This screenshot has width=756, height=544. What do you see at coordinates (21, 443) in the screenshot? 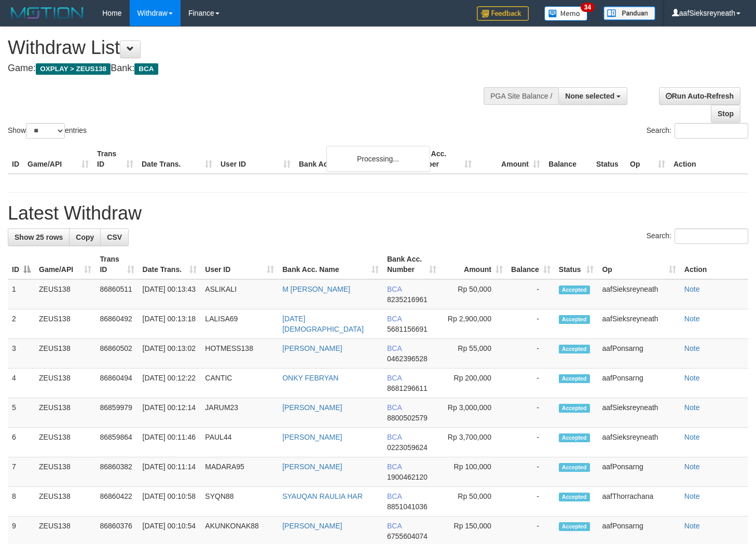
I see `td: 6` at bounding box center [21, 443].